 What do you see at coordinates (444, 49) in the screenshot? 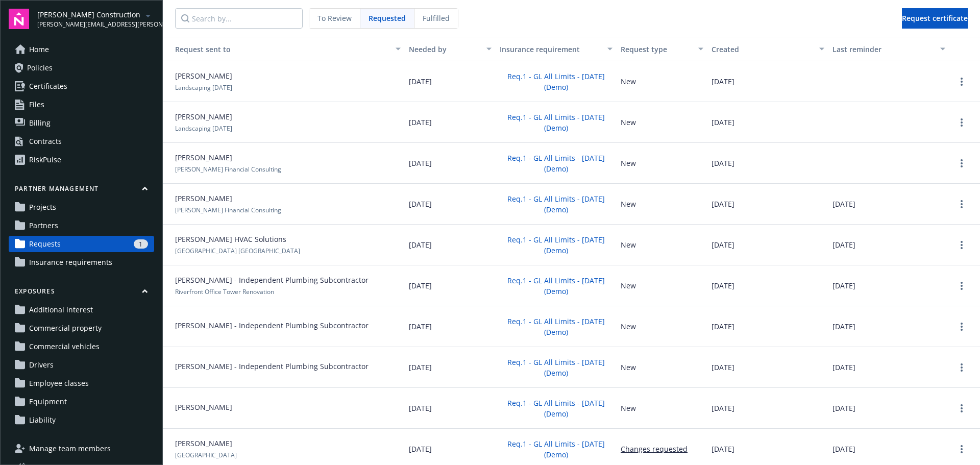
I see `div: Needed by` at bounding box center [444, 49].